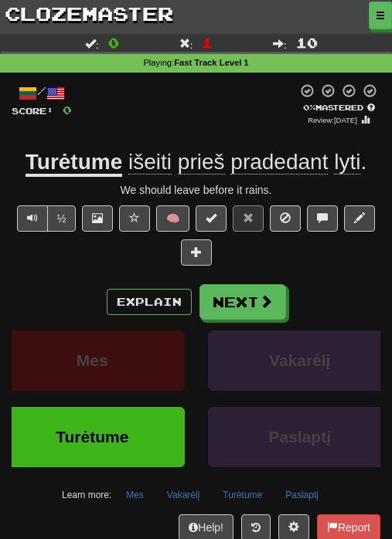 The width and height of the screenshot is (392, 539). Describe the element at coordinates (285, 219) in the screenshot. I see `button: Ignore sentence (alt+i)` at that location.